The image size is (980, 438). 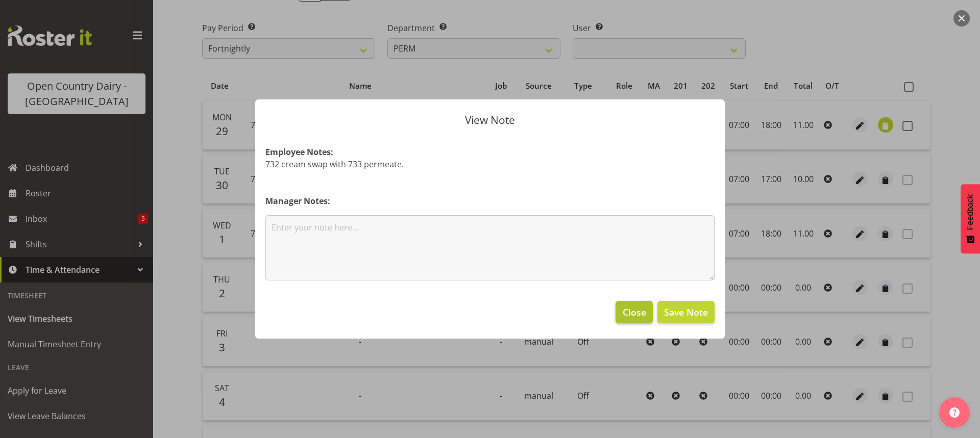 I want to click on p: 732 cream swap with 733 permeate., so click(x=490, y=164).